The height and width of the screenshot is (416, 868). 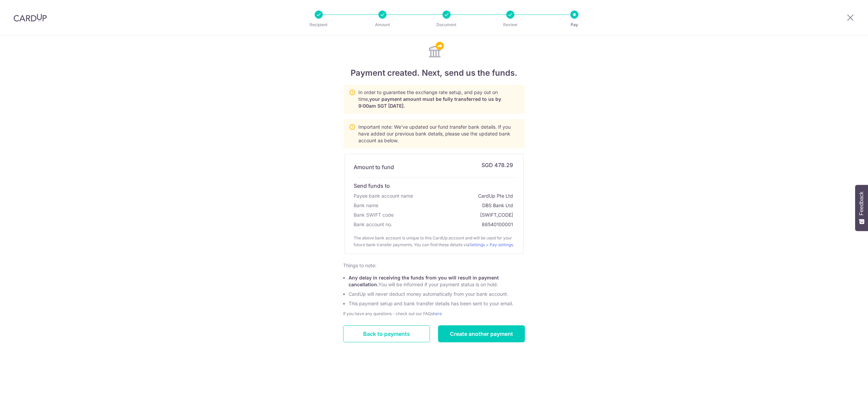 What do you see at coordinates (434, 239) in the screenshot?
I see `div: The above bank account is unique to this CardUp account and will be used for your future bank tra...` at bounding box center [434, 239].